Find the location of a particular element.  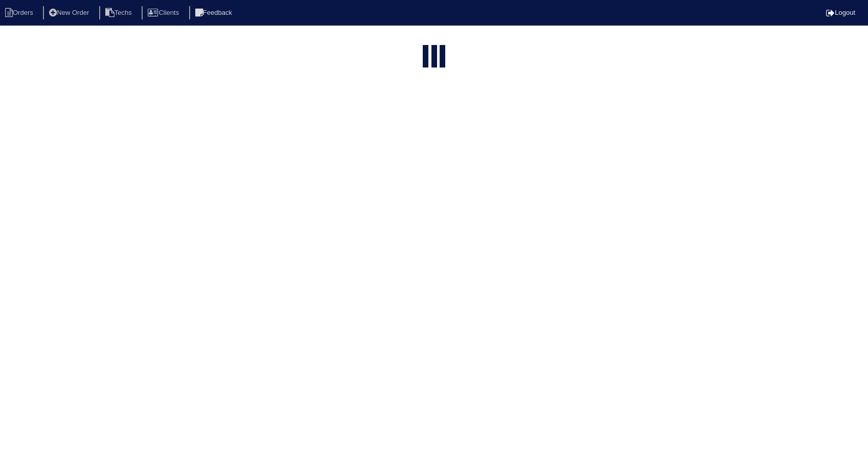

a: Clients is located at coordinates (164, 12).